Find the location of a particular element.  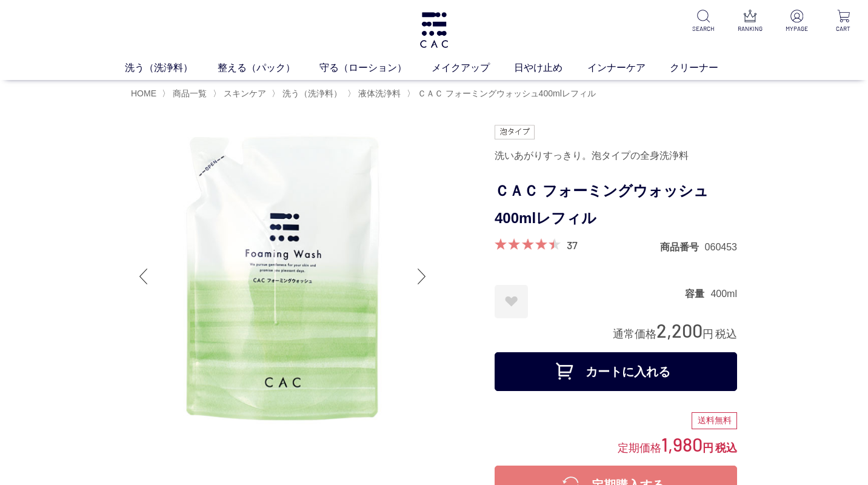

a: インナーケア is located at coordinates (629, 67).